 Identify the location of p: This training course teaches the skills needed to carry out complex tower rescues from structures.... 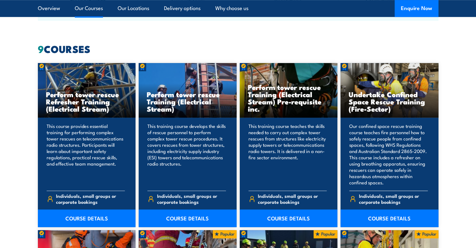
(288, 154).